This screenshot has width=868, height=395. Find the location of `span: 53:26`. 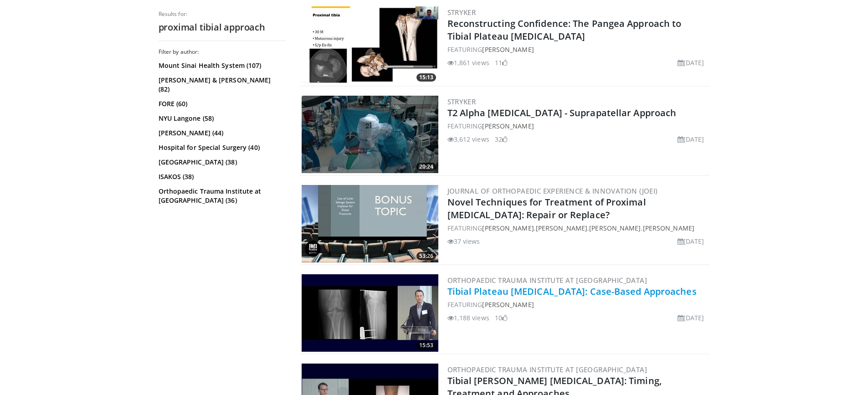

span: 53:26 is located at coordinates (426, 256).